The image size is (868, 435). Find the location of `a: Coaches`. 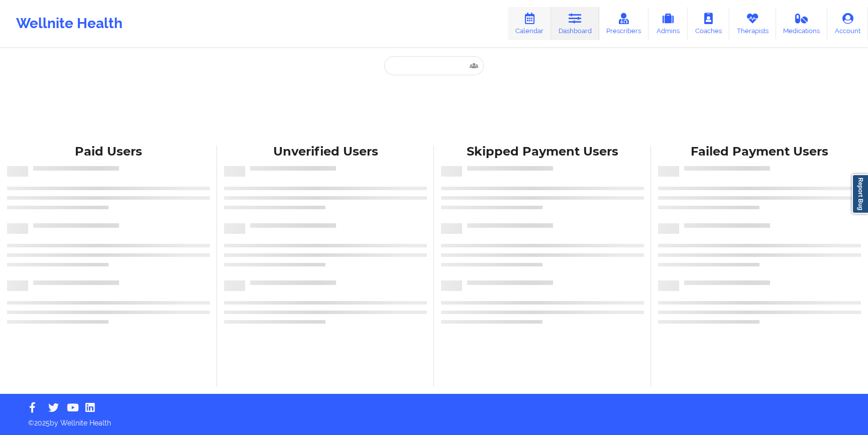

a: Coaches is located at coordinates (708, 24).